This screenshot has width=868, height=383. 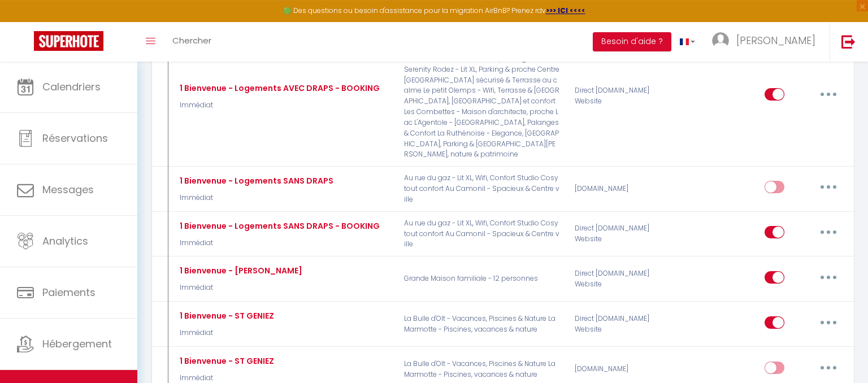 I want to click on span: Messages, so click(x=68, y=189).